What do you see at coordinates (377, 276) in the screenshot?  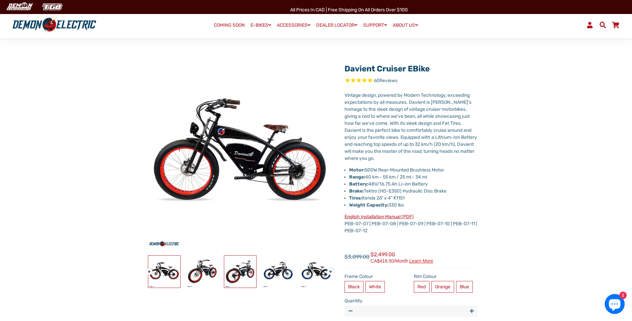 I see `label: Frame Colour` at bounding box center [377, 276].